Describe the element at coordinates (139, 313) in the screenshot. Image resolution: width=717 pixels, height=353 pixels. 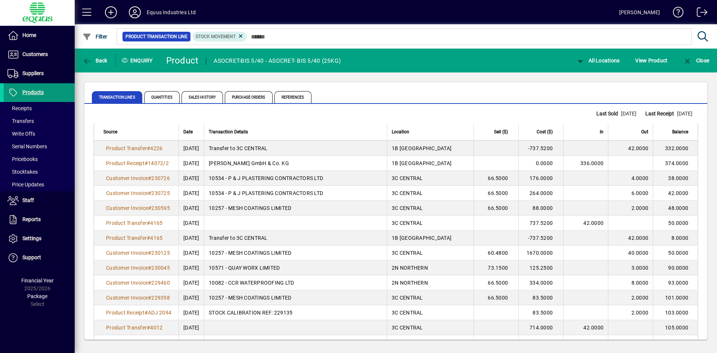
I see `a: Product Receipt#ADJ 2094` at that location.